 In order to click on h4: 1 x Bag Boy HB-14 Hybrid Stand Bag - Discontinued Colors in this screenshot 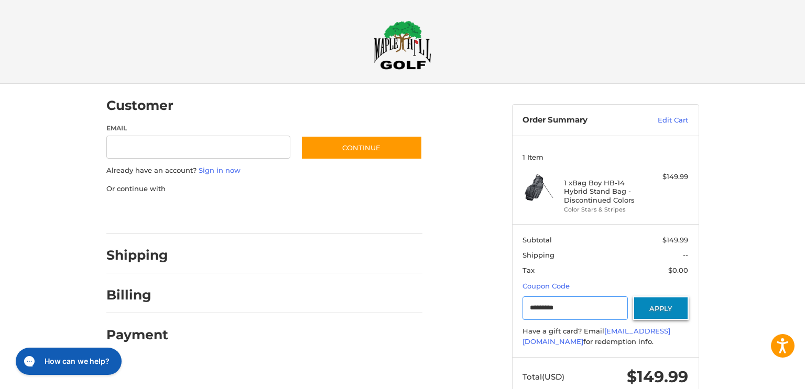, I will do `click(603, 191)`.